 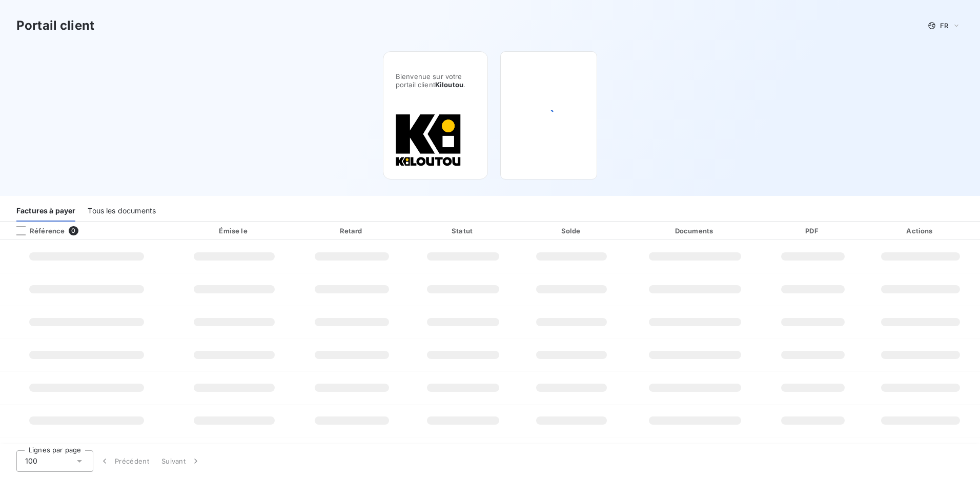 I want to click on div: Documents, so click(x=695, y=231).